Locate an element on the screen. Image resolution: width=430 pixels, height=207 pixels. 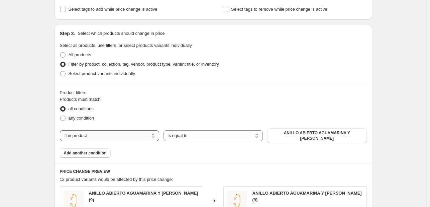
h6: PRICE CHANGE PREVIEW is located at coordinates (213, 171).